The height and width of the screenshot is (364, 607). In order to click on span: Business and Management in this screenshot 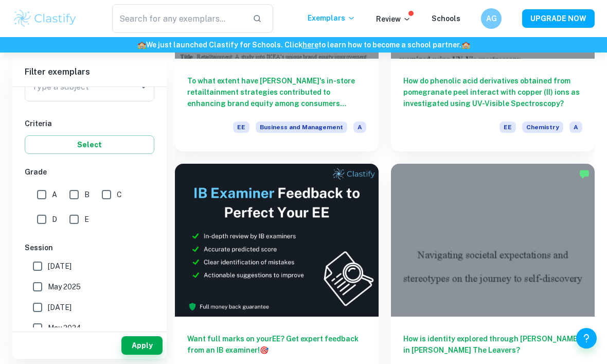, I will do `click(302, 127)`.